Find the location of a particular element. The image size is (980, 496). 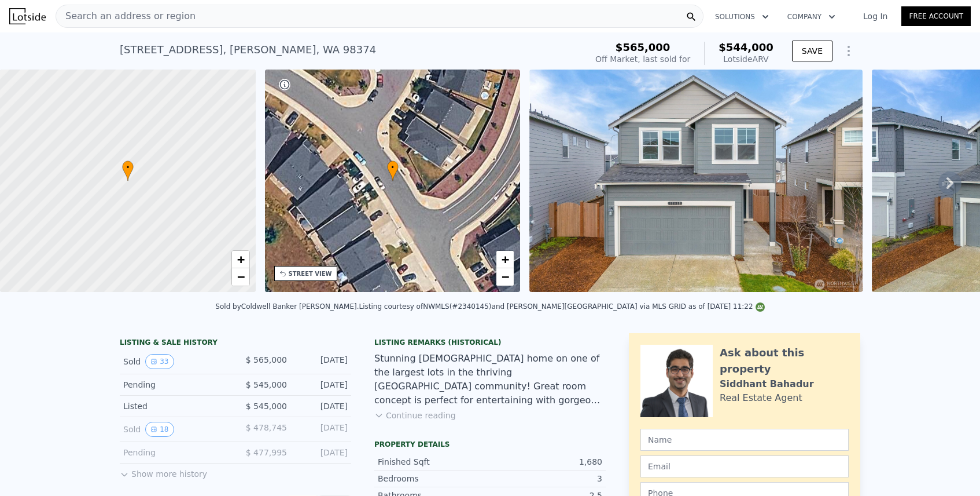

div: Real Estate Agent is located at coordinates (761, 398).